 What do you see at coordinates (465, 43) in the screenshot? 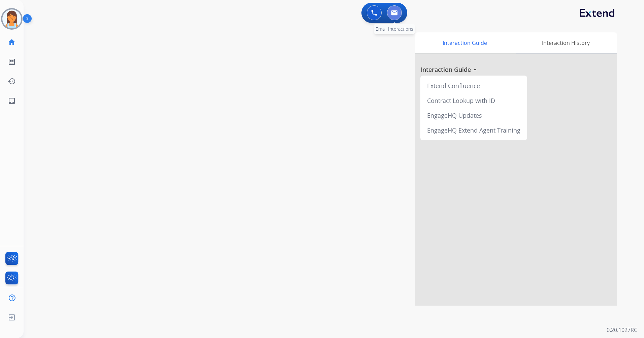
I see `div: Interaction Guide` at bounding box center [465, 43].